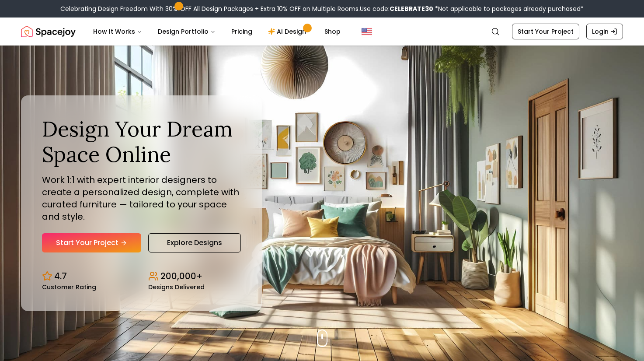  What do you see at coordinates (604, 31) in the screenshot?
I see `a: Login` at bounding box center [604, 31].